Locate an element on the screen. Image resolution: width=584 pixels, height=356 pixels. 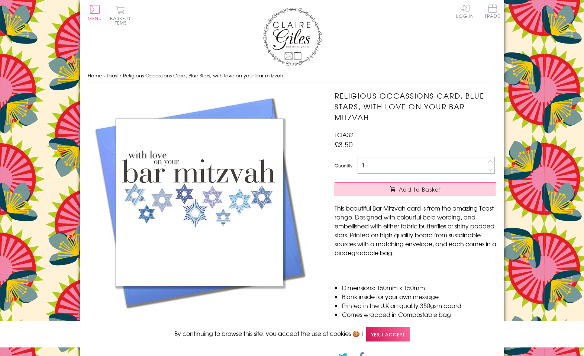
span: £3.50 is located at coordinates (344, 144).